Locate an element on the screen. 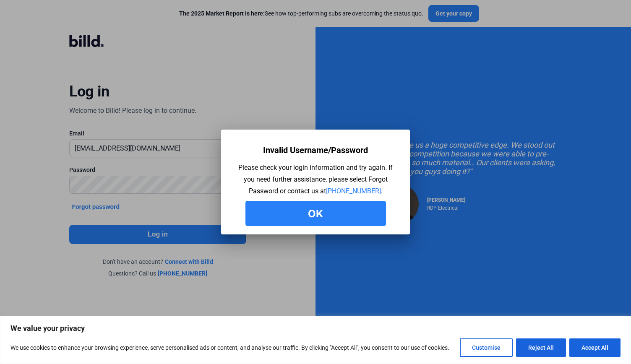  button: Reject All is located at coordinates (541, 348).